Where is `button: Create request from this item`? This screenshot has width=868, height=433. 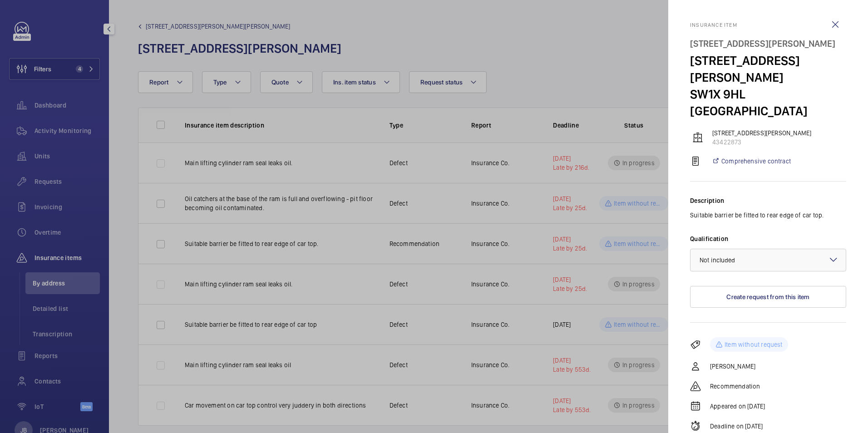 button: Create request from this item is located at coordinates (768, 297).